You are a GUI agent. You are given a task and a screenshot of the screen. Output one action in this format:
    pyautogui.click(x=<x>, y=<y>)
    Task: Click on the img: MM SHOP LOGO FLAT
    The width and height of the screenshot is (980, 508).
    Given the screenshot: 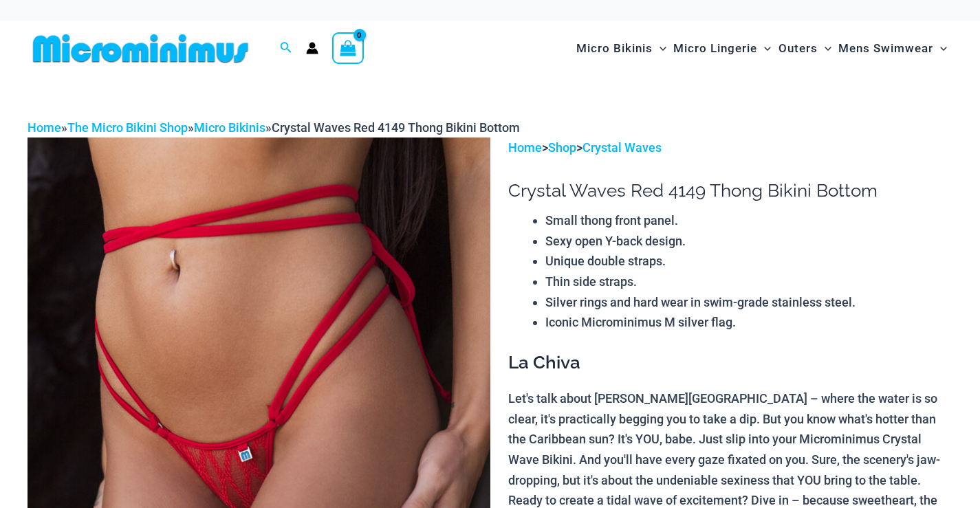 What is the action you would take?
    pyautogui.click(x=141, y=48)
    